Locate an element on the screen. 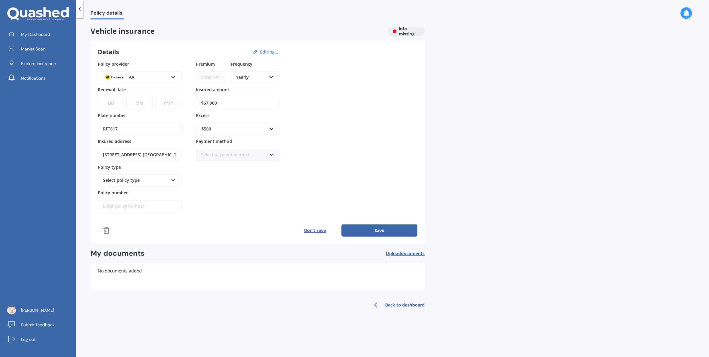 The width and height of the screenshot is (709, 357). span: Insured amount is located at coordinates (213, 89).